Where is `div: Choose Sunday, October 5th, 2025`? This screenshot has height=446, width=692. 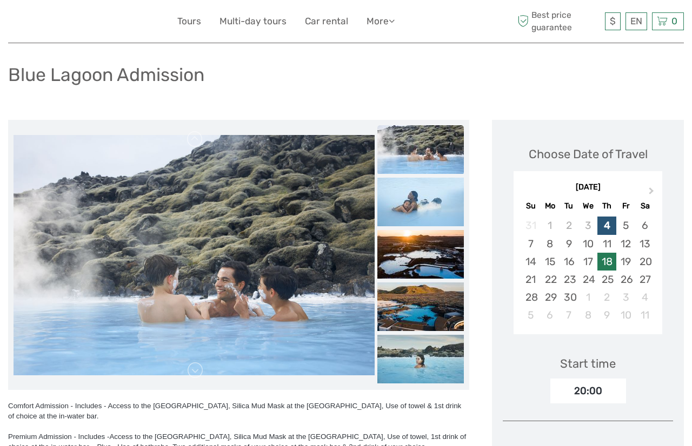
div: Choose Sunday, October 5th, 2025 is located at coordinates (530, 315).